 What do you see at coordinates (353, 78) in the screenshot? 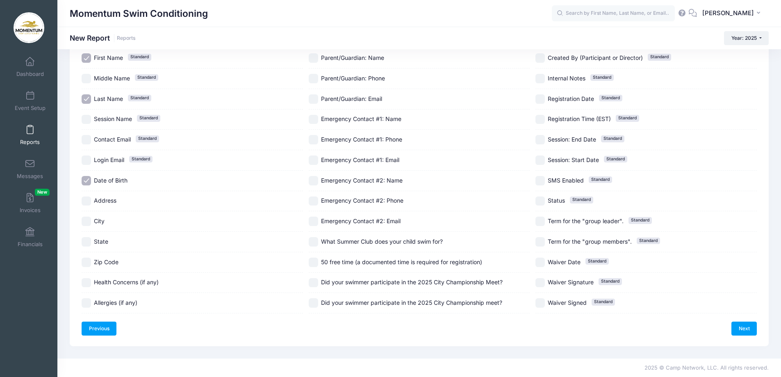
I see `span: Parent/Guardian: Phone` at bounding box center [353, 78].